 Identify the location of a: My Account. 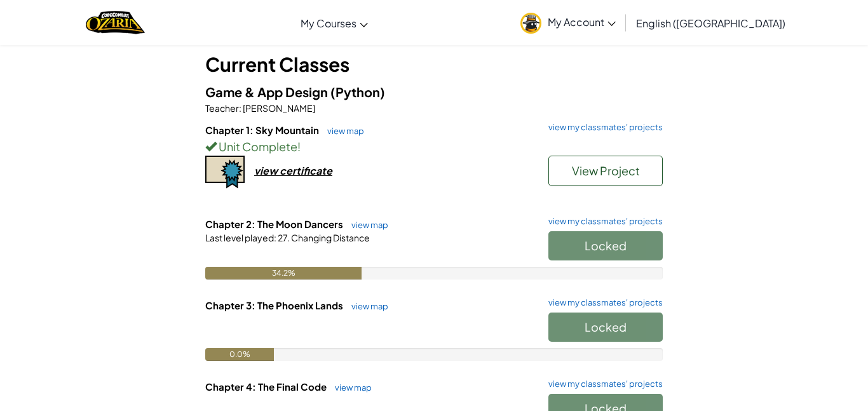
(568, 22).